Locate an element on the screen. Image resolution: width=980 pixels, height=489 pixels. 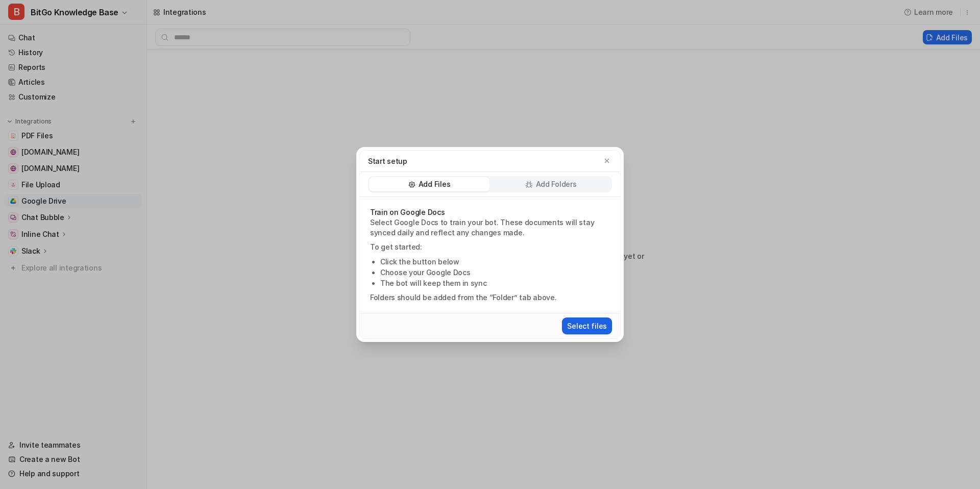
p: Add Files is located at coordinates (435, 184).